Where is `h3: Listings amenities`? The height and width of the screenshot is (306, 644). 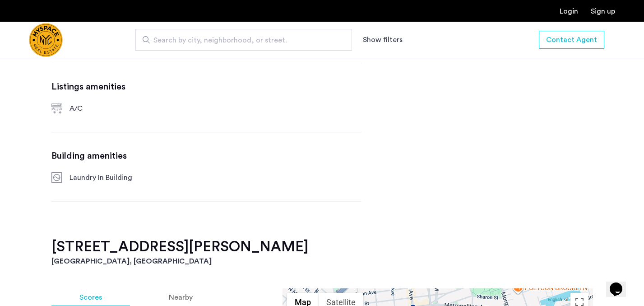 h3: Listings amenities is located at coordinates (206, 87).